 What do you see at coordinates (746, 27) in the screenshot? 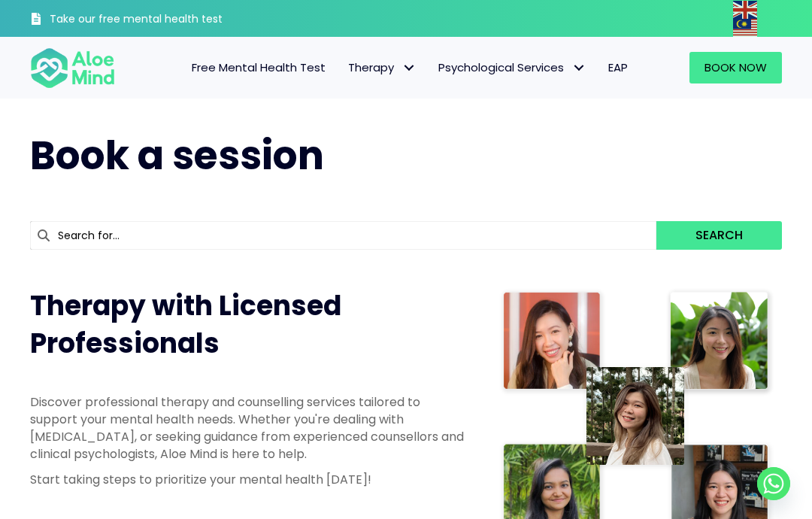
I see `a: Malay` at bounding box center [746, 27].